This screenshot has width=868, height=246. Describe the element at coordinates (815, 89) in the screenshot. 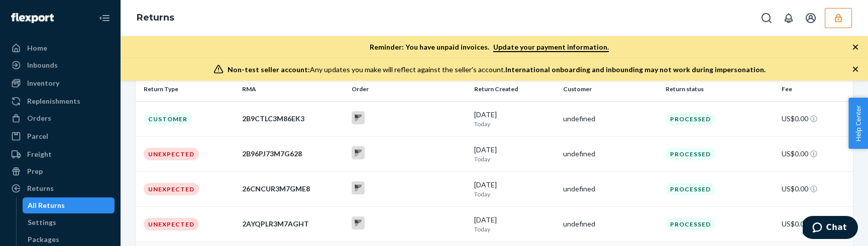

I see `th: Fee` at that location.